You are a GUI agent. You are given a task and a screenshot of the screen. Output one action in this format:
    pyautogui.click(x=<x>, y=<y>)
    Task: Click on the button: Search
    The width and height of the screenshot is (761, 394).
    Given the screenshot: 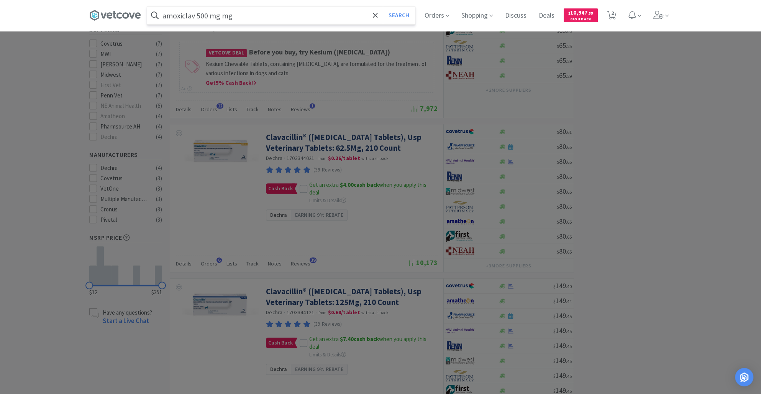 What is the action you would take?
    pyautogui.click(x=399, y=15)
    